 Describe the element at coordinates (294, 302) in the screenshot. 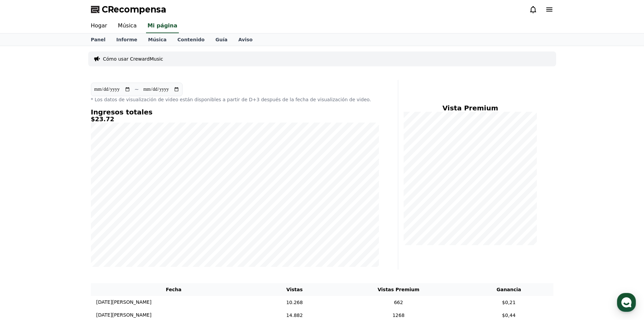

I see `font: 10.268` at that location.